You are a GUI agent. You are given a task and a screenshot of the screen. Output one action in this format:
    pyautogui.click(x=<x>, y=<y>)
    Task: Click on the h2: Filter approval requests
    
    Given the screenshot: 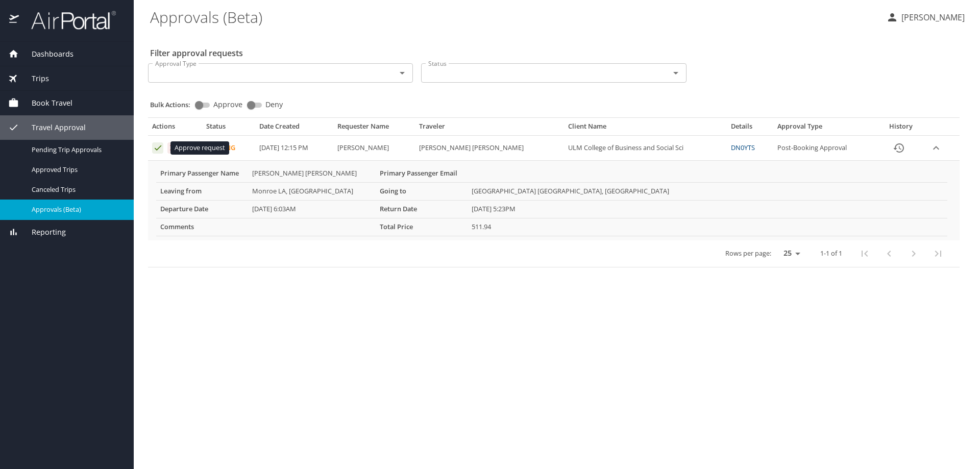 What is the action you would take?
    pyautogui.click(x=196, y=53)
    